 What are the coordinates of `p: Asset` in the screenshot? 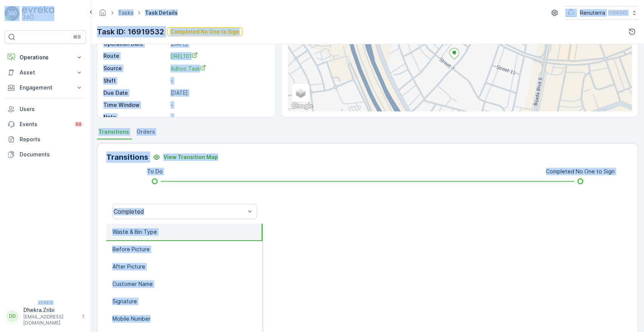 It's located at (45, 73).